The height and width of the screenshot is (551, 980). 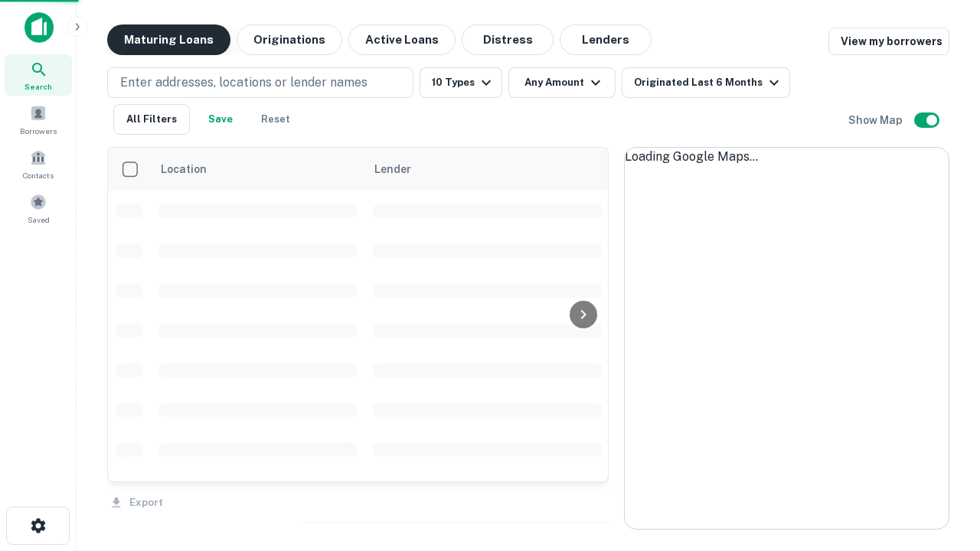 I want to click on div: Saved, so click(x=39, y=208).